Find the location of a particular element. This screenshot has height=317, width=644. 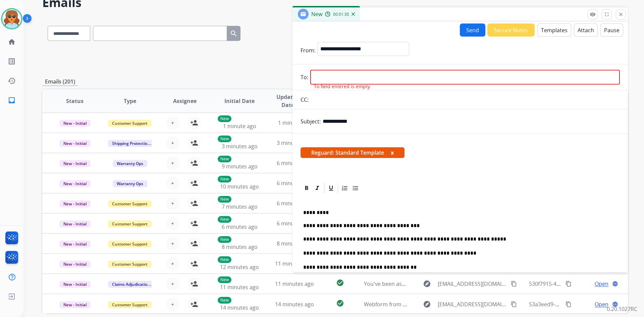

span: Shipping Protection is located at coordinates (131, 143).